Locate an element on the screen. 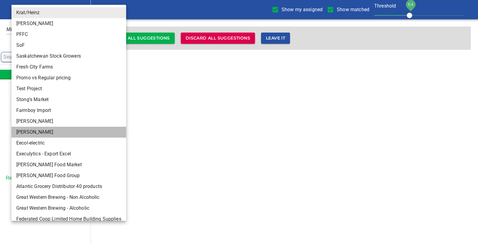  li: Execulytics - Export Excel is located at coordinates (69, 154).